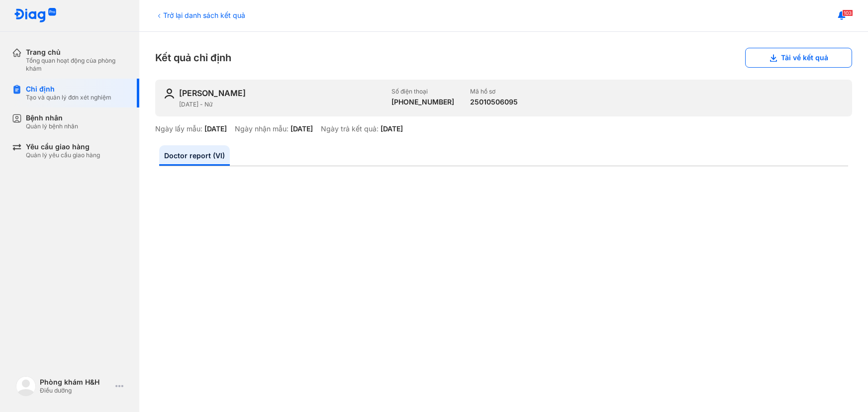  What do you see at coordinates (75, 391) in the screenshot?
I see `div: Điều dưỡng` at bounding box center [75, 391].